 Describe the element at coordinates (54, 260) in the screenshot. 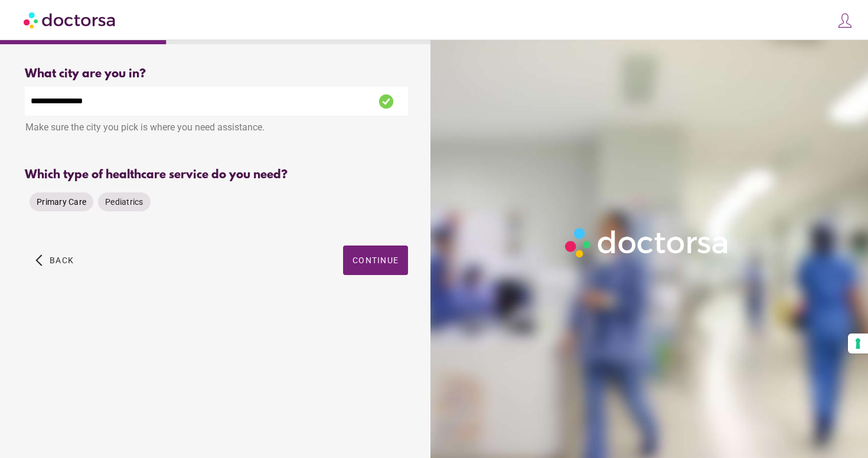

I see `button: arrow_back_ios Back` at that location.